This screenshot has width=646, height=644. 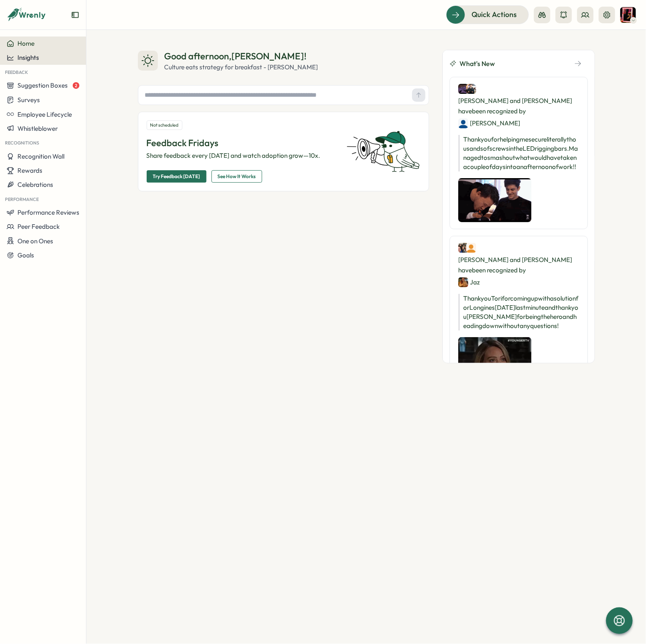 What do you see at coordinates (30, 170) in the screenshot?
I see `span: Rewards` at bounding box center [30, 170].